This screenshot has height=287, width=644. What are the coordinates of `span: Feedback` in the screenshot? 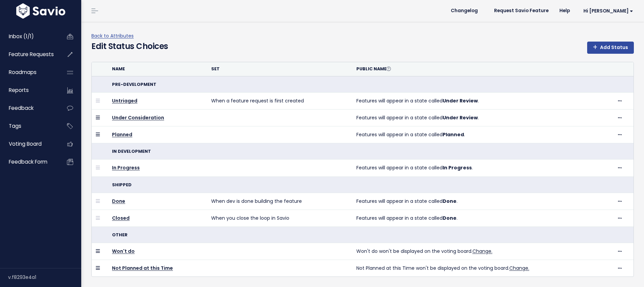 It's located at (21, 108).